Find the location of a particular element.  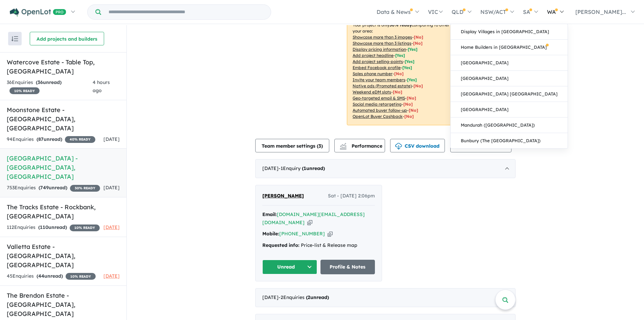

u: Add project headline is located at coordinates (373, 55).